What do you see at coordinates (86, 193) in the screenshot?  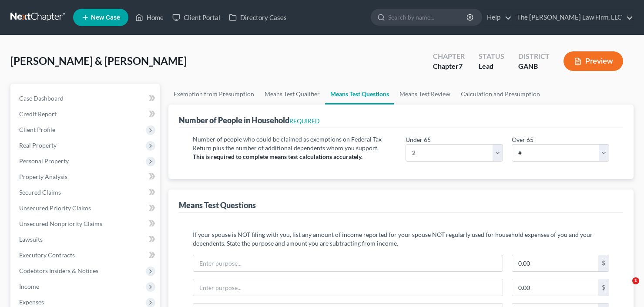 I see `a: Secured Claims` at bounding box center [86, 193].